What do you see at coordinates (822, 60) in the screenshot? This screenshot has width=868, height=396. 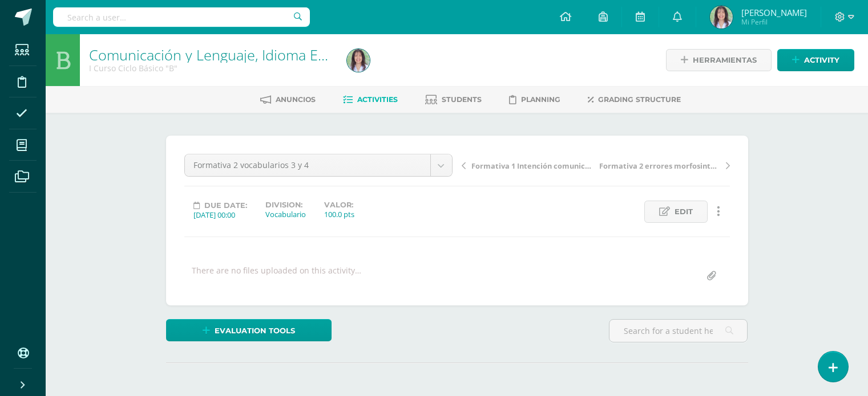 I see `span: Activity` at bounding box center [822, 60].